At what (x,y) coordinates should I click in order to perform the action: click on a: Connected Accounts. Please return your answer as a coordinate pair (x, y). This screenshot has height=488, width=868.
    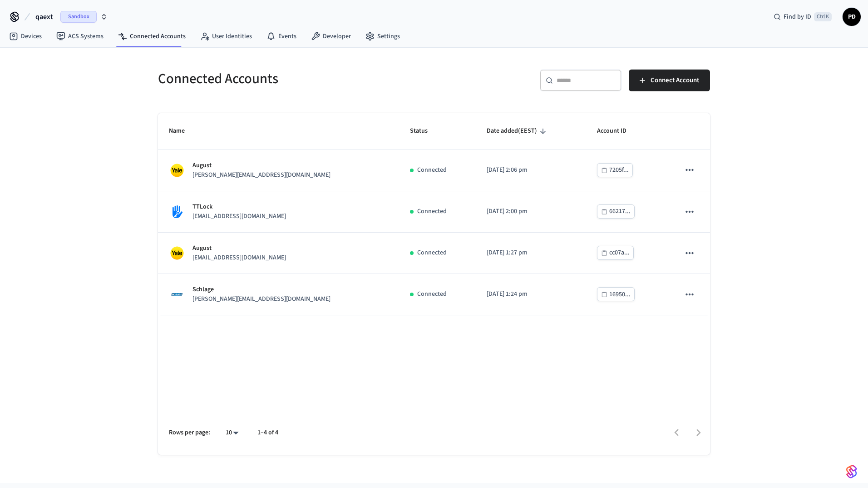
    Looking at the image, I should click on (151, 36).